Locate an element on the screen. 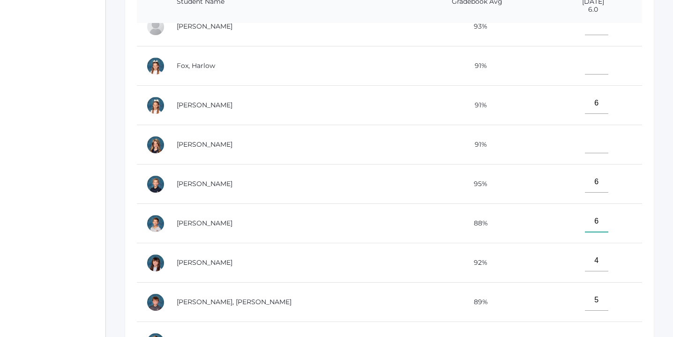 The image size is (673, 337). div: Violet Fox is located at coordinates (155, 105).